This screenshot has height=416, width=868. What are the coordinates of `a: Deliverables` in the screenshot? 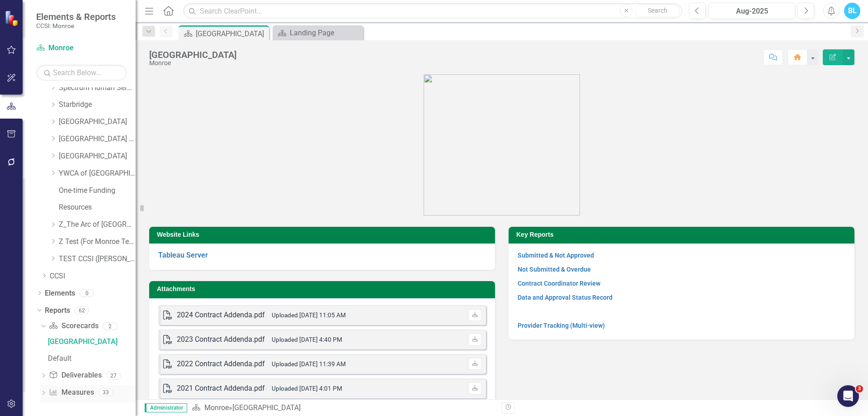 It's located at (75, 375).